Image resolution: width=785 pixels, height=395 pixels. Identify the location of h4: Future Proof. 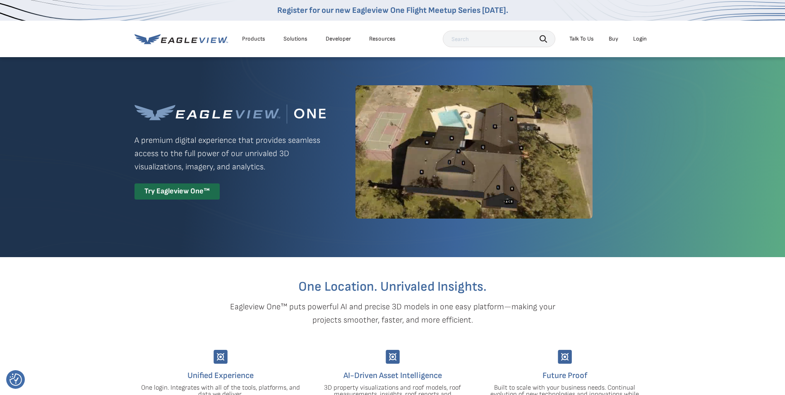
(565, 375).